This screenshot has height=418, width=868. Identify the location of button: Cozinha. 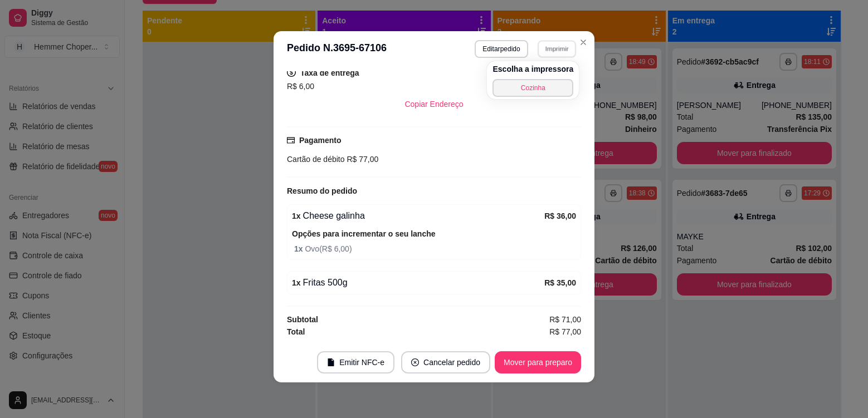
(532, 88).